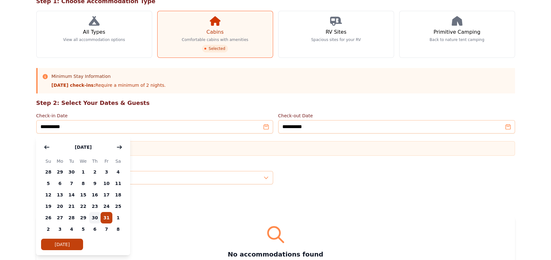  Describe the element at coordinates (109, 76) in the screenshot. I see `h3: Minimum Stay Information` at that location.